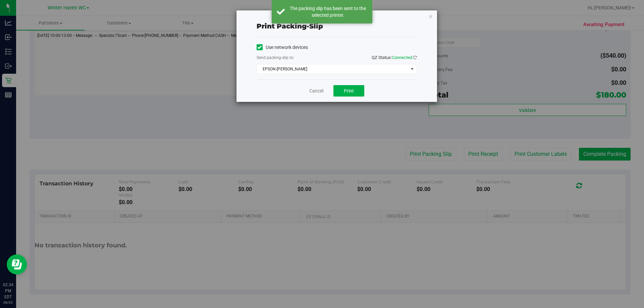 The height and width of the screenshot is (308, 644). Describe the element at coordinates (316, 91) in the screenshot. I see `a: Cancel` at that location.